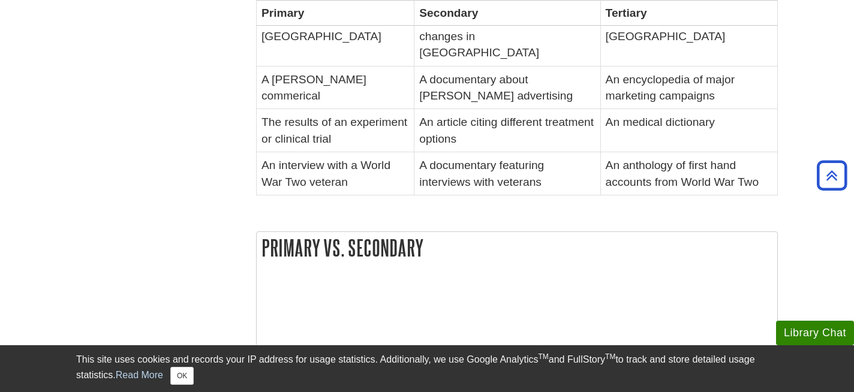  I want to click on td: The results of an experiment or clinical trial, so click(335, 131).